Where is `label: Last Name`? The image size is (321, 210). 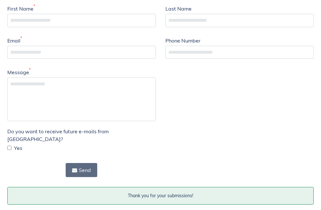 label: Last Name is located at coordinates (179, 9).